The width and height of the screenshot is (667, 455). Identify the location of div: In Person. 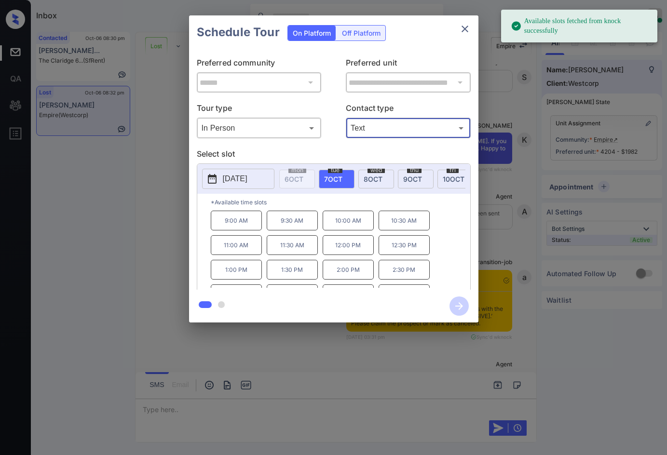
(259, 128).